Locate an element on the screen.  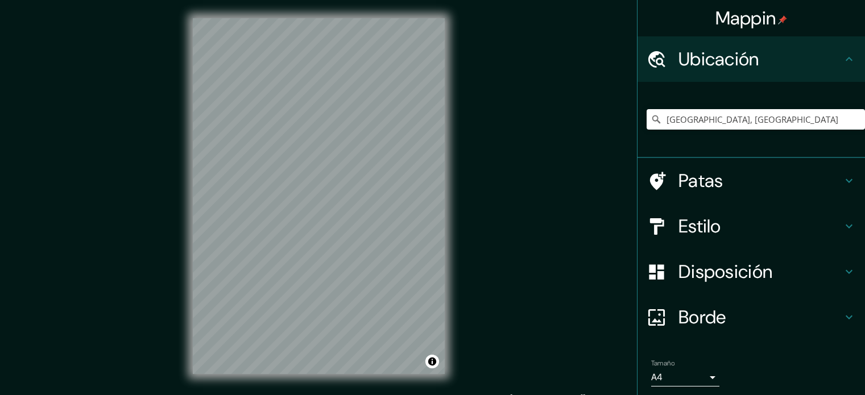
img: pin-icon.png is located at coordinates (783, 20).